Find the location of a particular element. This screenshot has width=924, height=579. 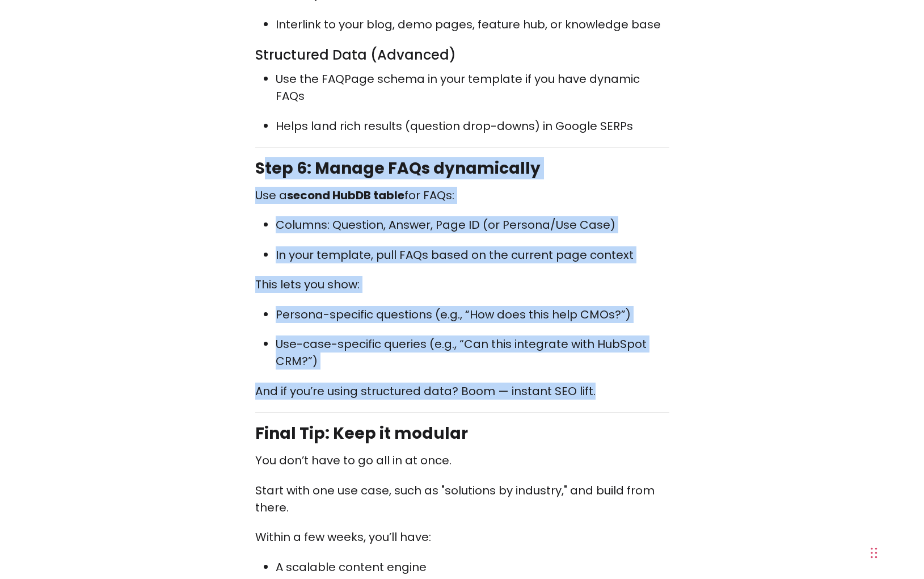

p: Persona-specific questions (e.g., “How does this help CMOs?”) is located at coordinates (473, 314).